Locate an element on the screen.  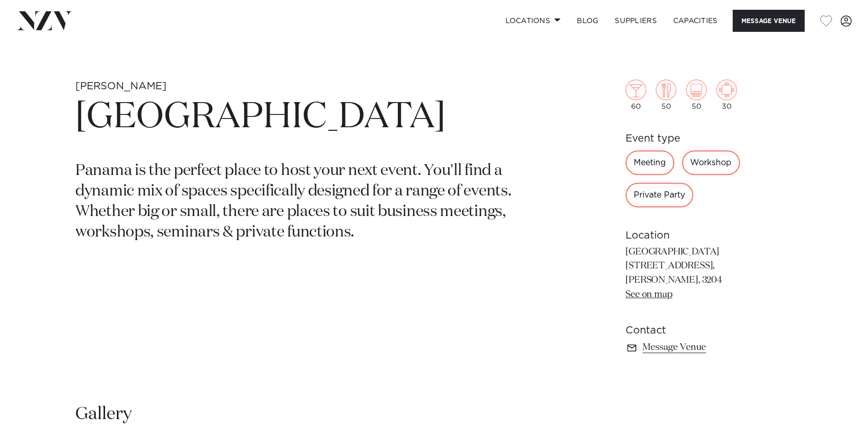
h6: Location is located at coordinates (709, 236).